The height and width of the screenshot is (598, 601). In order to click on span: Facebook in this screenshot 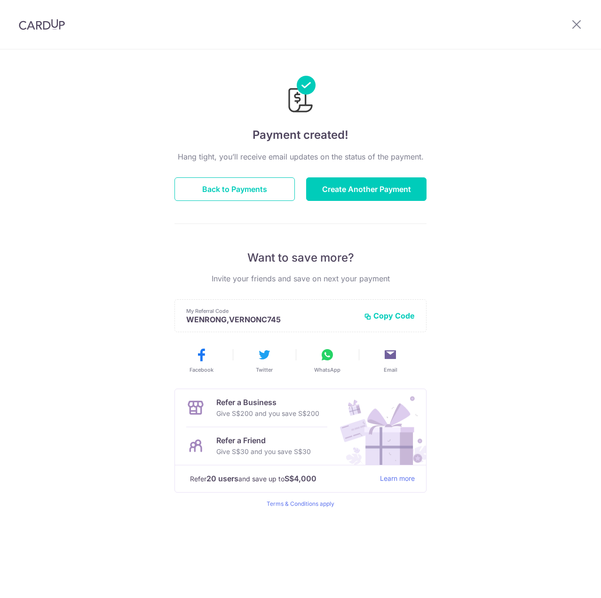, I will do `click(201, 370)`.